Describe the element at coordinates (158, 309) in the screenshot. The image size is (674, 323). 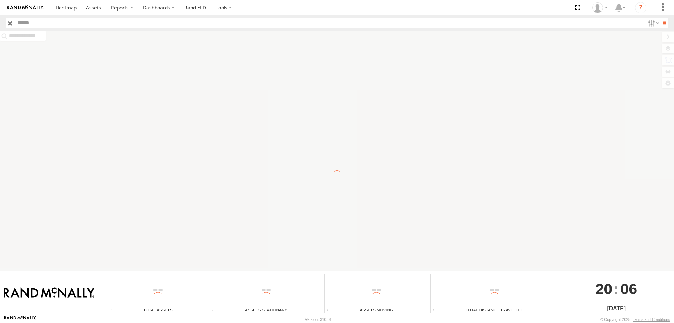
I see `div: Total Assets` at that location.